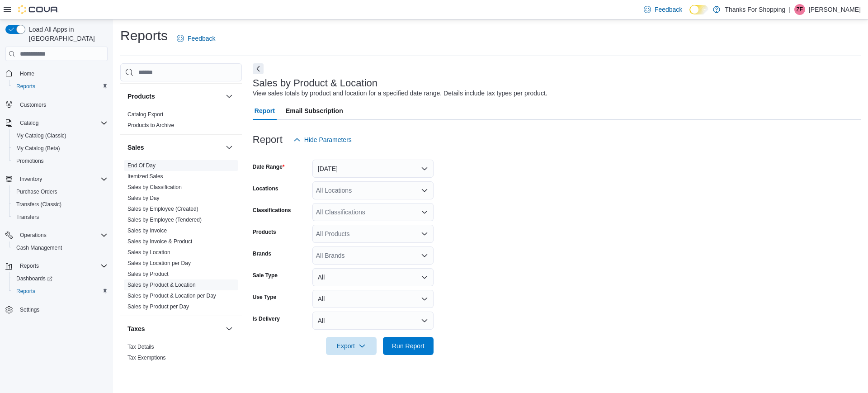 The width and height of the screenshot is (868, 393). Describe the element at coordinates (30, 161) in the screenshot. I see `a: Promotions` at that location.